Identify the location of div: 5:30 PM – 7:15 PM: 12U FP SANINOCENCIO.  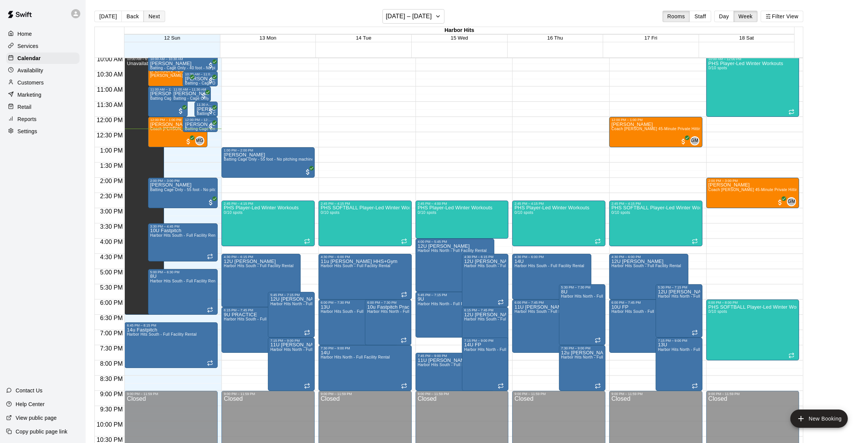
(679, 311).